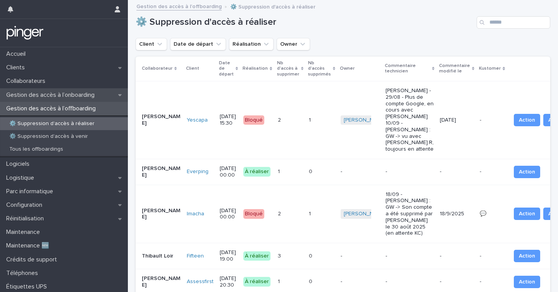 This screenshot has height=292, width=558. What do you see at coordinates (304, 22) in the screenshot?
I see `h1: ⚙️ Suppression d'accès à réaliser` at bounding box center [304, 22].